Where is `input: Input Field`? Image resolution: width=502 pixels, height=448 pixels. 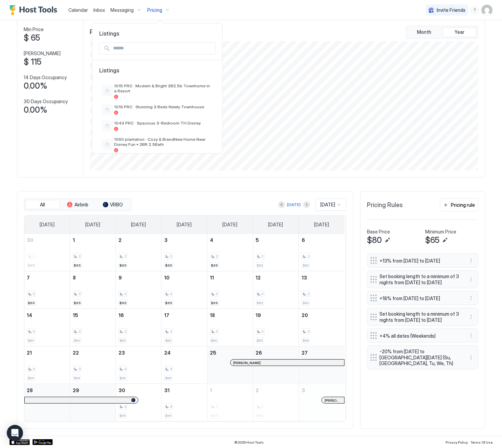
input: Input Field is located at coordinates (163, 49).